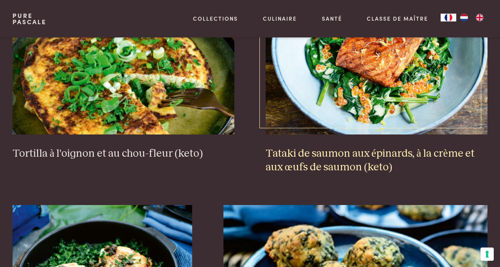 The width and height of the screenshot is (500, 267). I want to click on a: NL, so click(464, 18).